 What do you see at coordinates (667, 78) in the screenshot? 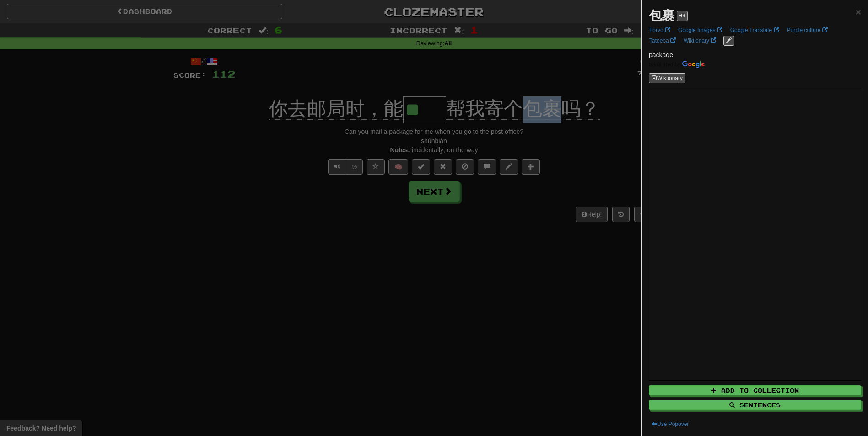
I see `button: Wiktionary` at bounding box center [667, 78].